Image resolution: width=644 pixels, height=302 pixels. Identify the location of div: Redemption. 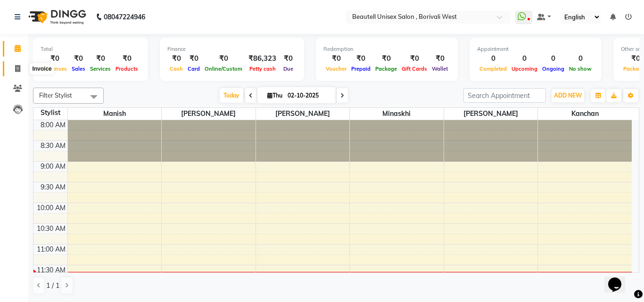
(387, 49).